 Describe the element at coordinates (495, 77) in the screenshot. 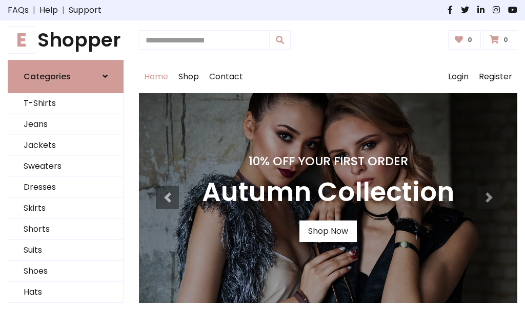

I see `a: Register` at that location.